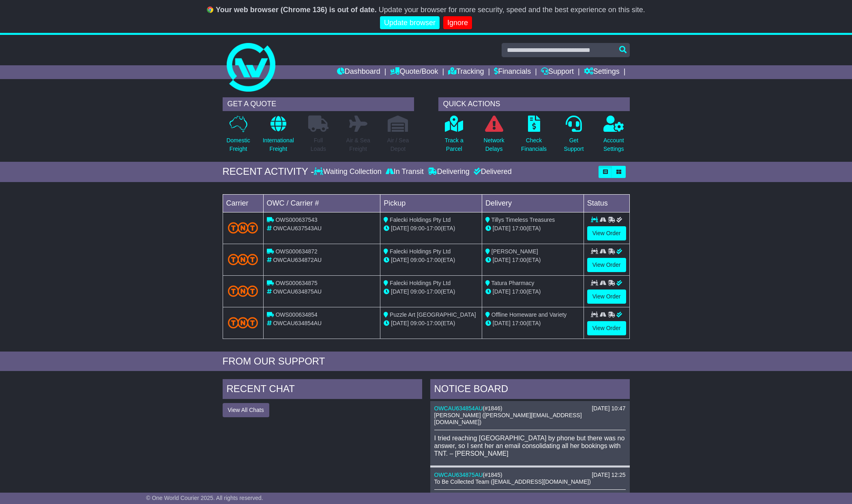  What do you see at coordinates (204, 498) in the screenshot?
I see `span: © One World Courier 2025. All rights reserved.` at bounding box center [204, 498].